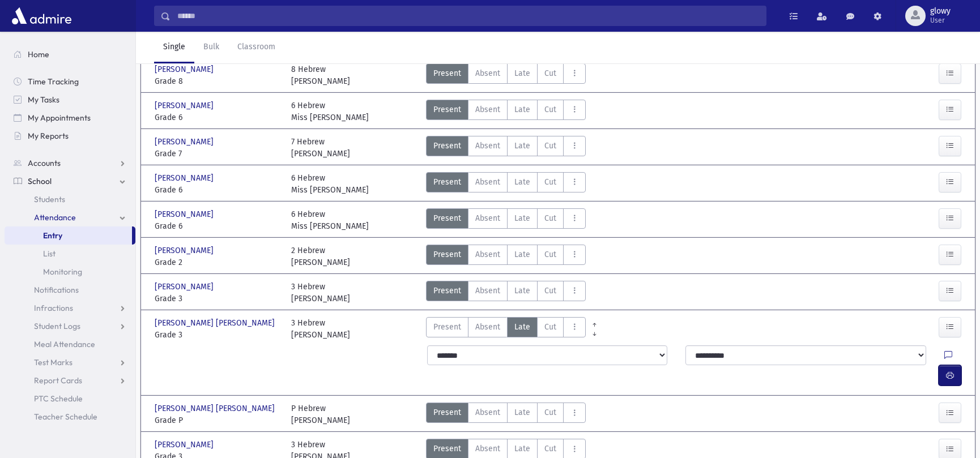 The image size is (980, 458). What do you see at coordinates (69, 217) in the screenshot?
I see `a: Attendance` at bounding box center [69, 217].